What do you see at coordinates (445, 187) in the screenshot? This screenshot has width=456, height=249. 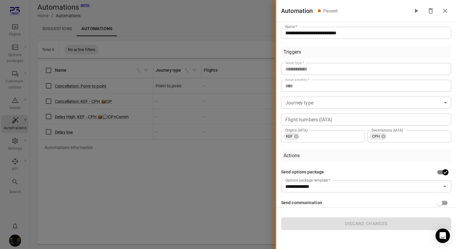 I see `button: Open` at bounding box center [445, 187].